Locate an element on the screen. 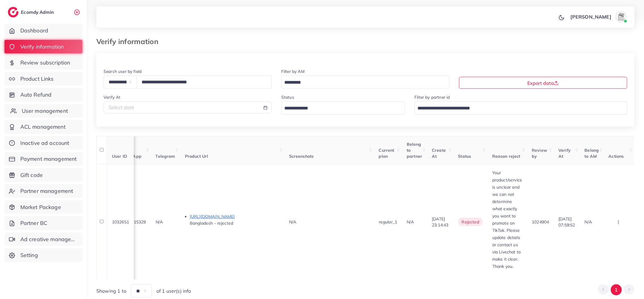  span: Dashboard is located at coordinates (34, 30).